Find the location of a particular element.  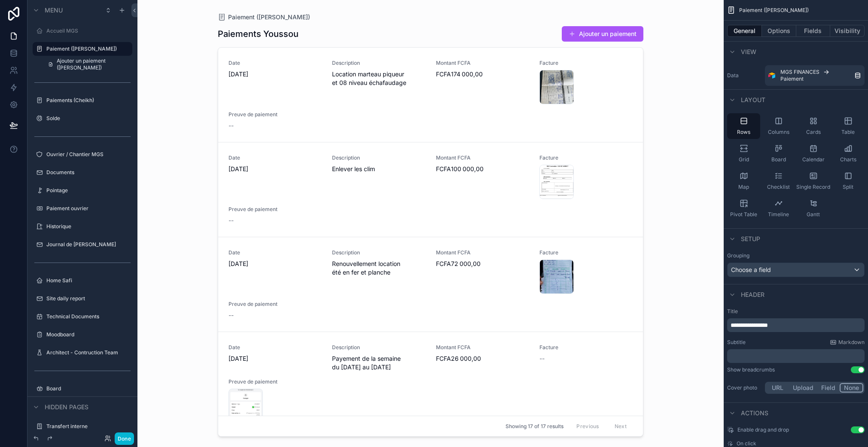

button: Grid is located at coordinates (744, 154).